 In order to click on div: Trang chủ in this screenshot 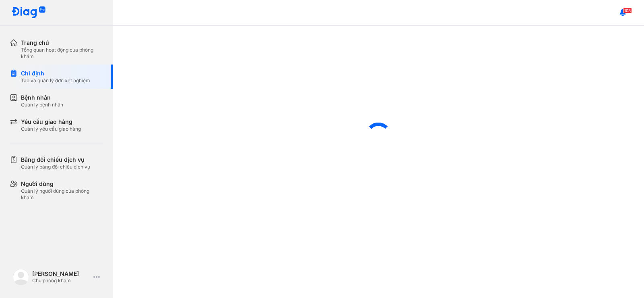, I will do `click(62, 43)`.